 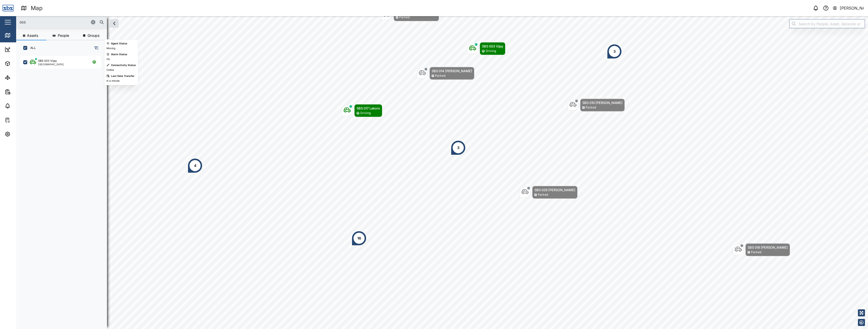 I want to click on span: Groups, so click(x=93, y=35).